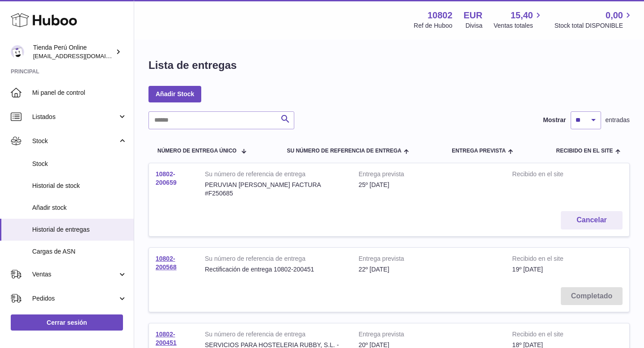 Image resolution: width=644 pixels, height=348 pixels. What do you see at coordinates (592, 220) in the screenshot?
I see `button: Cancelar` at bounding box center [592, 220].